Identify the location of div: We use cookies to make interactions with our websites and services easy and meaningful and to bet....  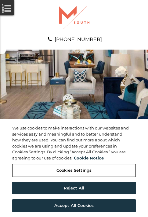
(71, 143).